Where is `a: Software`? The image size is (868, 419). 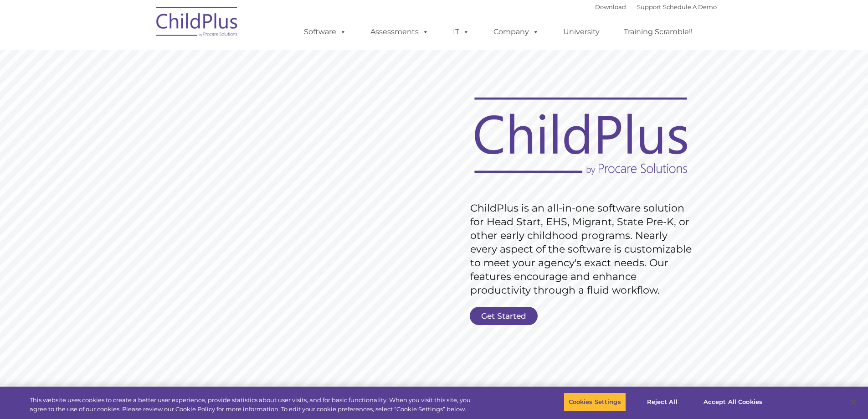
a: Software is located at coordinates (324, 32).